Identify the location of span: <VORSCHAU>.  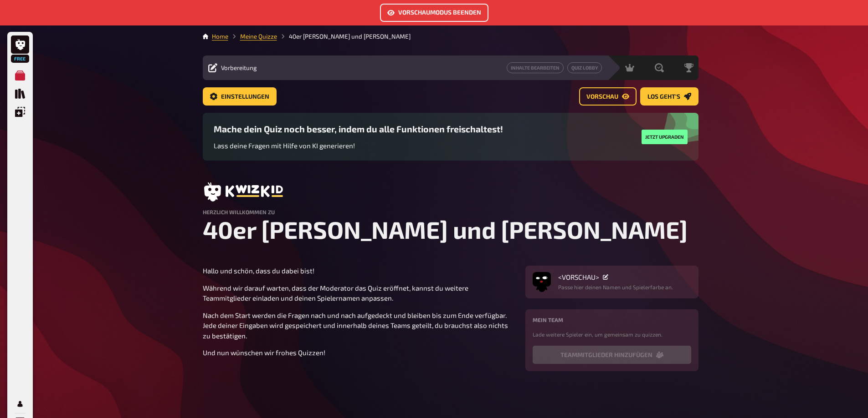
(579, 277).